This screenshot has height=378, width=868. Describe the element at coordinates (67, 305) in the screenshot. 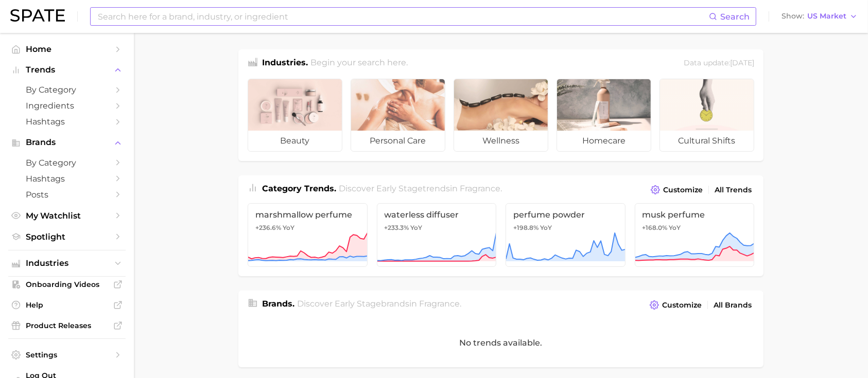

I see `a: Help` at that location.